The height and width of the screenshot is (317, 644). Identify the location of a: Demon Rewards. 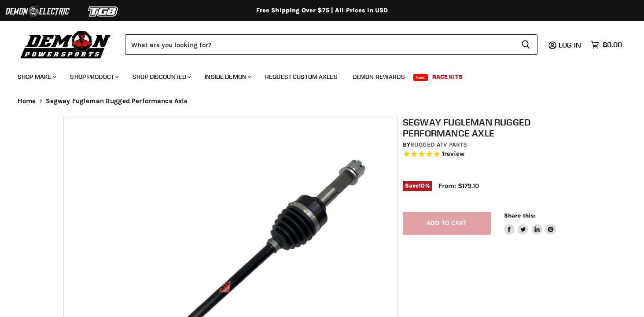
(378, 77).